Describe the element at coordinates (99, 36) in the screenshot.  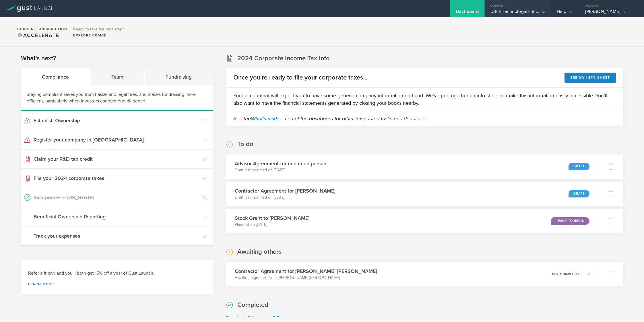
I see `div: Explore` at that location.